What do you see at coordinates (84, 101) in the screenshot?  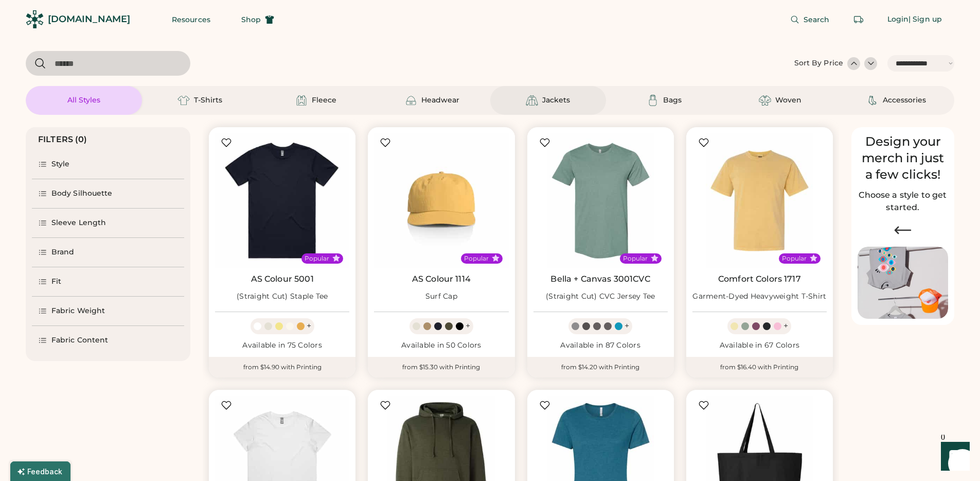 I see `div: All Styles` at bounding box center [84, 101].